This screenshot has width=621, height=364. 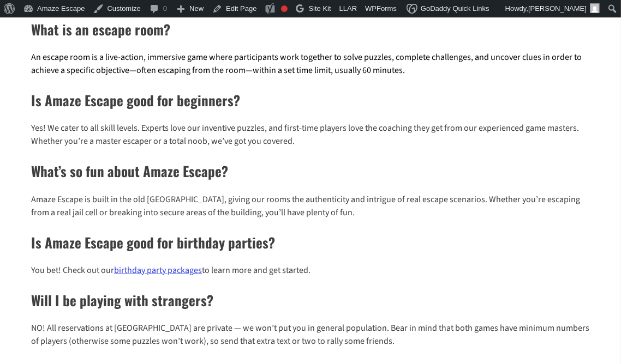 I want to click on p: An escape room is a live-action, immersive game where participants work together to solve puzzles..., so click(x=310, y=64).